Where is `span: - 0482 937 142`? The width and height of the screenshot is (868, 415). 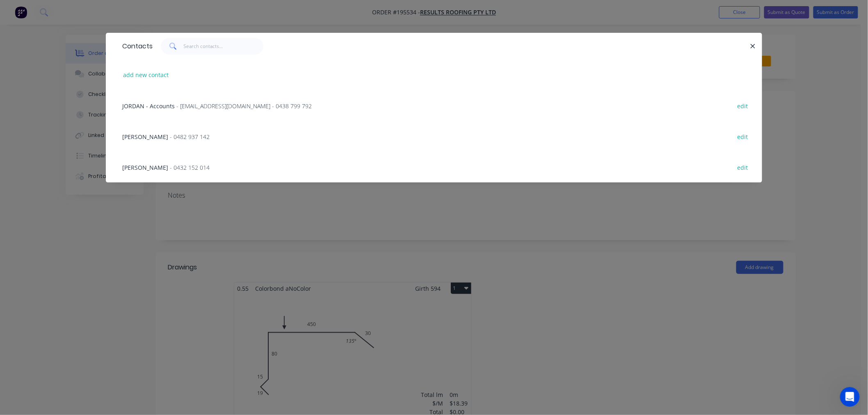 span: - 0482 937 142 is located at coordinates (189, 137).